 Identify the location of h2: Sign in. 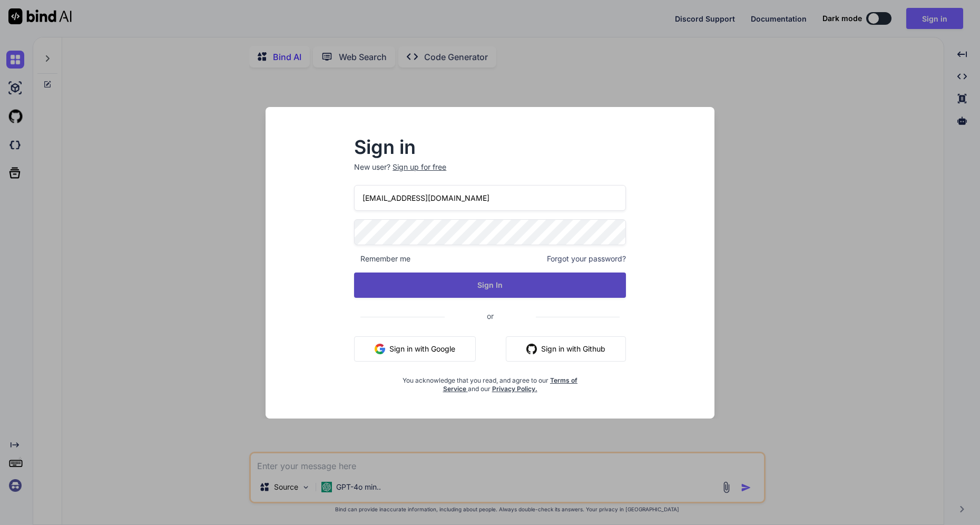
(490, 147).